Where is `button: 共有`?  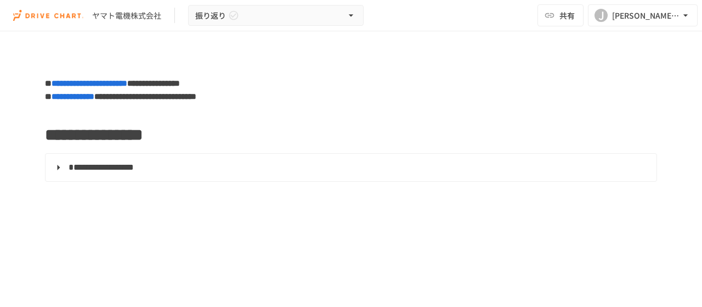 button: 共有 is located at coordinates (561, 15).